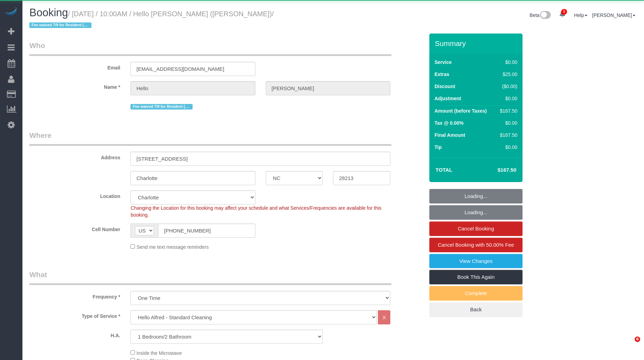 The image size is (644, 360). What do you see at coordinates (193, 69) in the screenshot?
I see `input: Email` at bounding box center [193, 69].